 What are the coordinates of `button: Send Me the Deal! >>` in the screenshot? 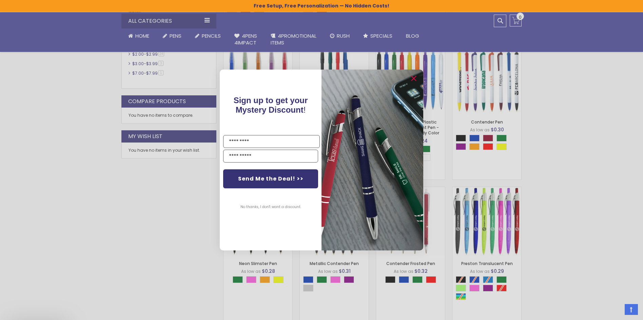 It's located at (270, 179).